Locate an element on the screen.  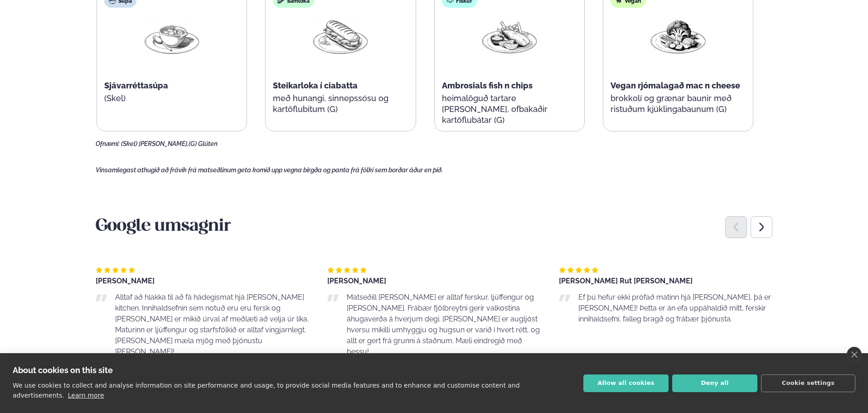
img: Vegan.png is located at coordinates (678, 35).